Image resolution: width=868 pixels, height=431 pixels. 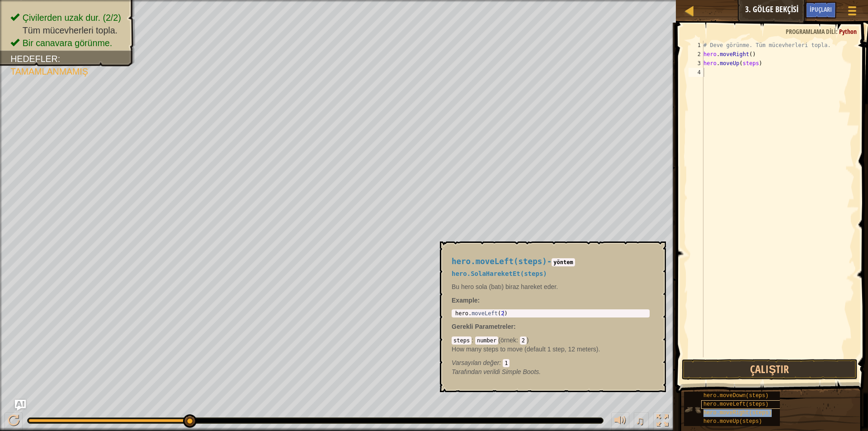 What do you see at coordinates (508, 340) in the screenshot?
I see `span: örnek` at bounding box center [508, 340].